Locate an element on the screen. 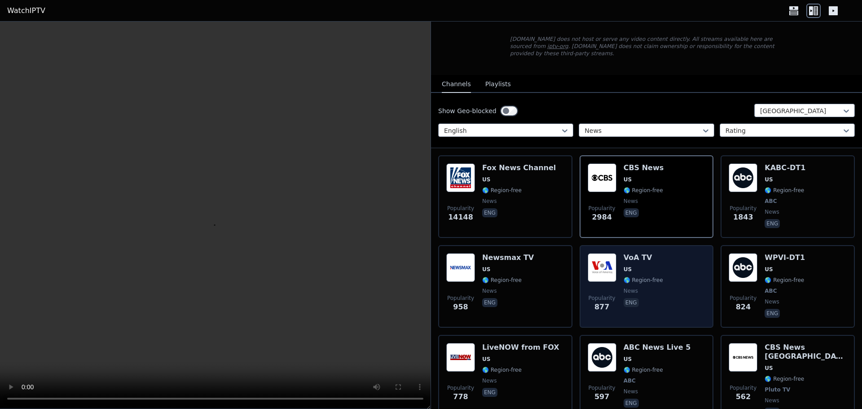  span: 562 is located at coordinates (743, 397).